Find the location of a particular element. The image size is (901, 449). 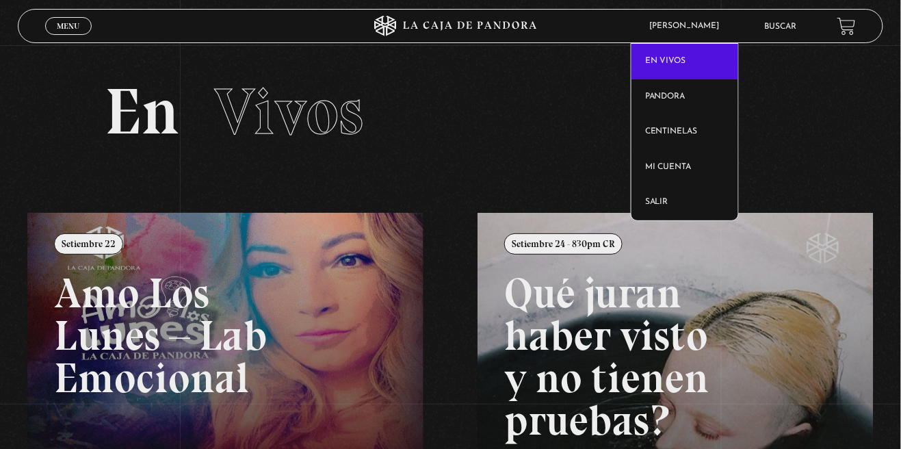

a: Buscar is located at coordinates (780, 27).